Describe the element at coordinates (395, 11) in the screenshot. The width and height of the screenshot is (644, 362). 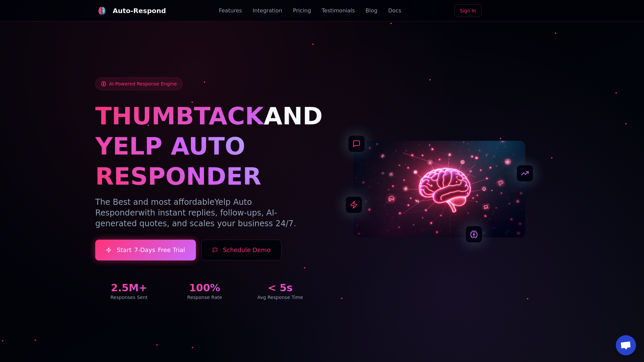
I see `a: Docs` at that location.